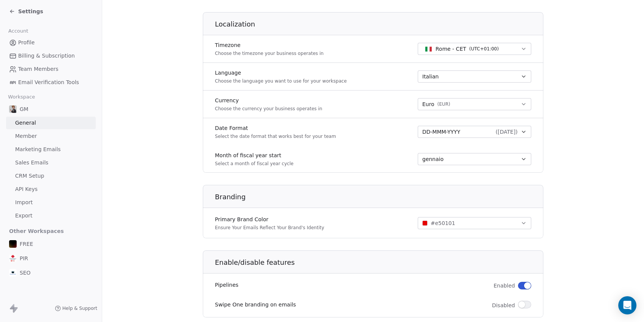 This screenshot has height=322, width=644. I want to click on button: #e50101, so click(474, 223).